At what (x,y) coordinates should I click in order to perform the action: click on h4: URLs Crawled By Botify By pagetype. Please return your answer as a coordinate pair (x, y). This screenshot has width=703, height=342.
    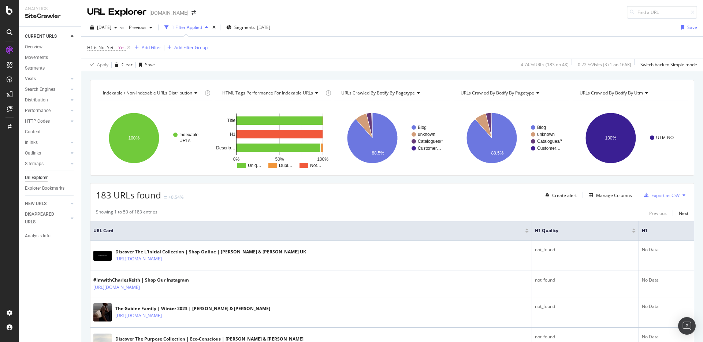
    Looking at the image, I should click on (391, 93).